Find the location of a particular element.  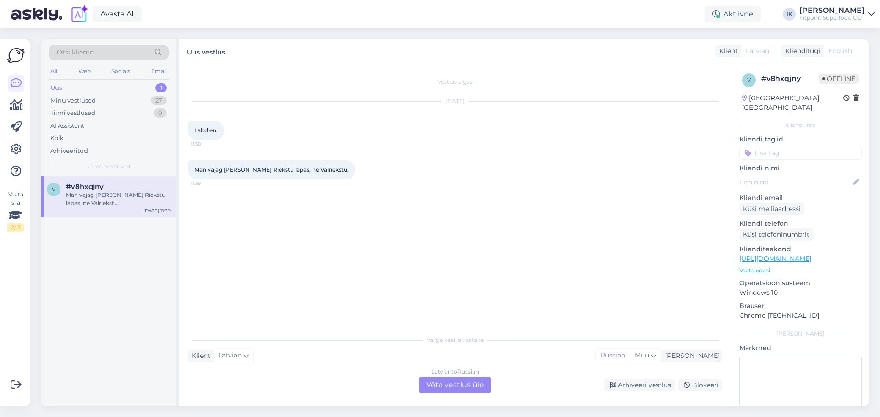

p: Kliendi tag'id is located at coordinates (800, 139).